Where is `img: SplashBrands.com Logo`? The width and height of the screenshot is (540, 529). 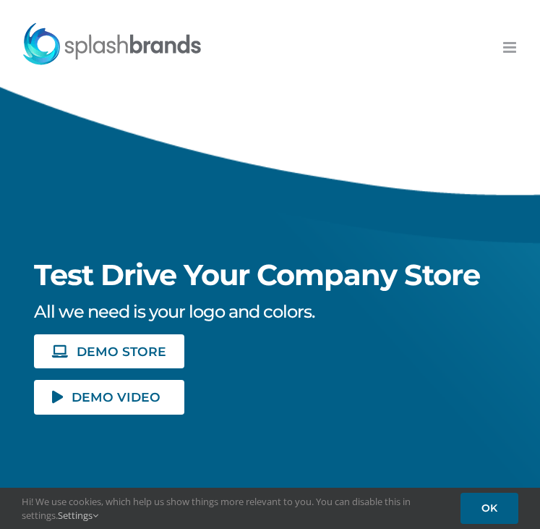 img: SplashBrands.com Logo is located at coordinates (112, 43).